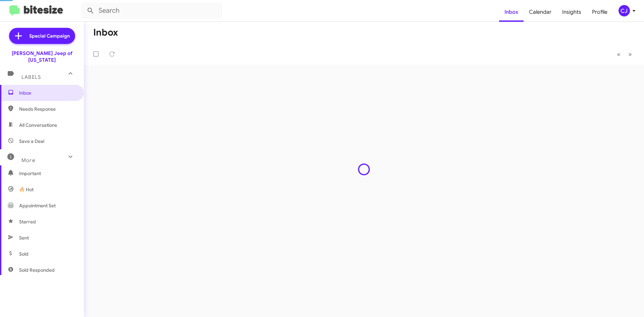 This screenshot has width=644, height=317. I want to click on span: Calendar, so click(540, 12).